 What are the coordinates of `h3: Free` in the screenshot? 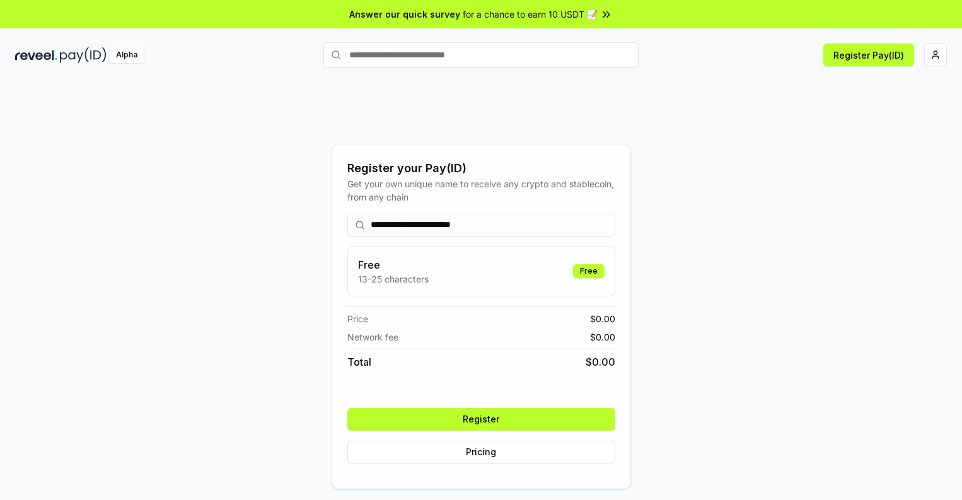 It's located at (394, 265).